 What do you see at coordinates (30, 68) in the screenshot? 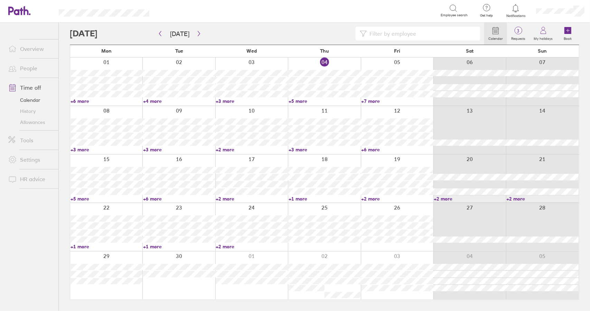
I see `a: People` at bounding box center [30, 68].